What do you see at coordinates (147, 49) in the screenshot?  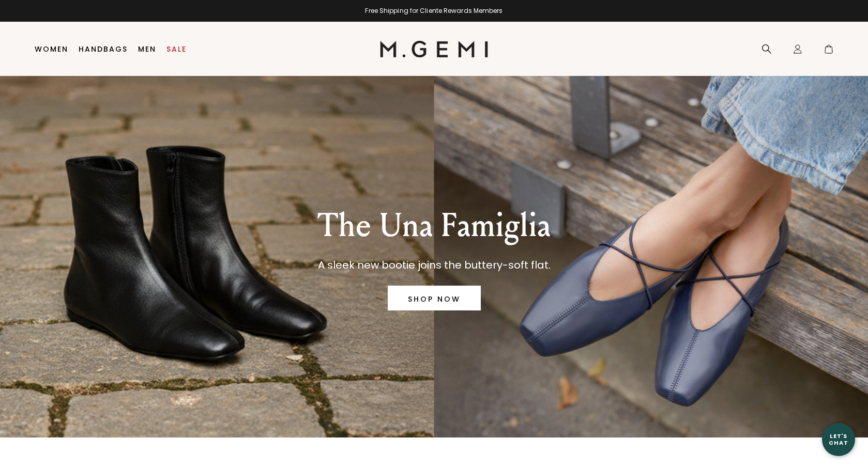 I see `a: Men` at bounding box center [147, 49].